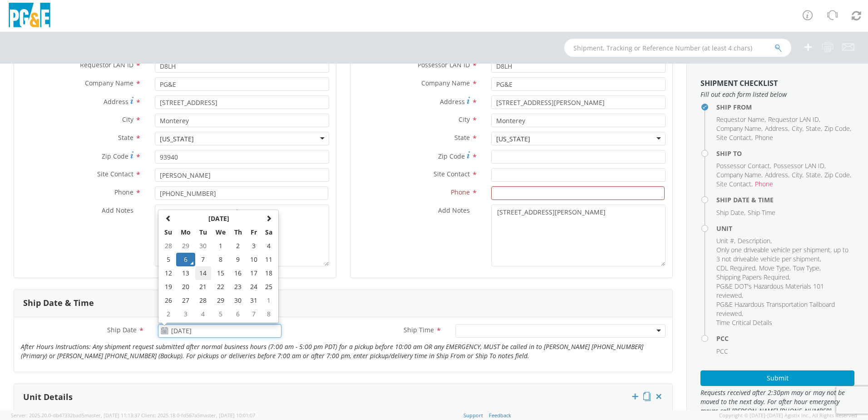  Describe the element at coordinates (186, 287) in the screenshot. I see `td: 20` at that location.